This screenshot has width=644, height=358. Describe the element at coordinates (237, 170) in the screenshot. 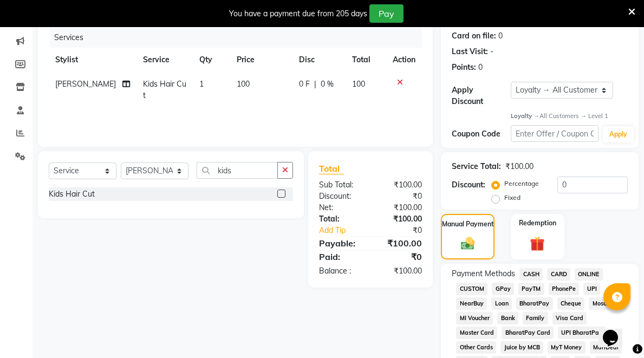

I see `input: Search or Scan` at that location.